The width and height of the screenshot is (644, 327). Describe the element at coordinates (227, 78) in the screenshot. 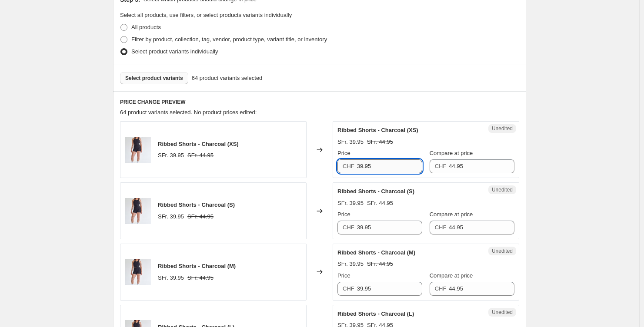

I see `span: 64 product variants selected` at that location.